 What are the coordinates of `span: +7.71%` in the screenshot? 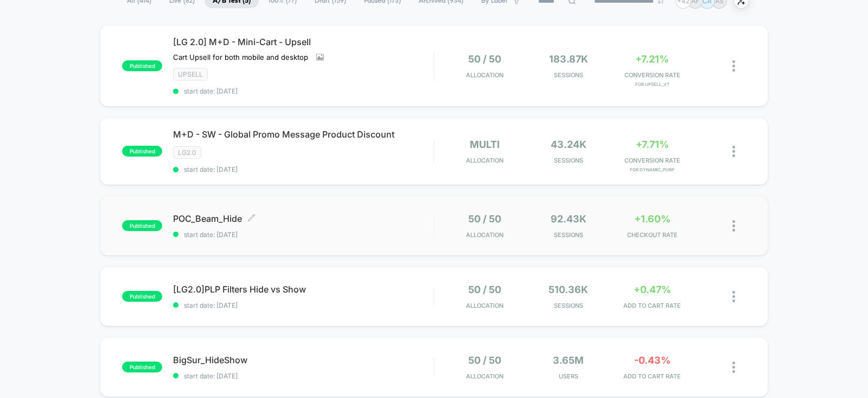 It's located at (652, 144).